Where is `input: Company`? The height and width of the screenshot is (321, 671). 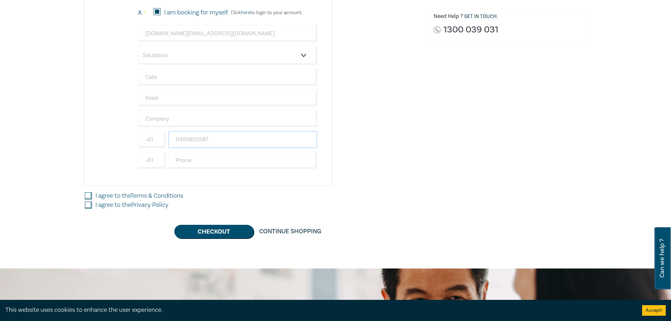 input: Company is located at coordinates (227, 119).